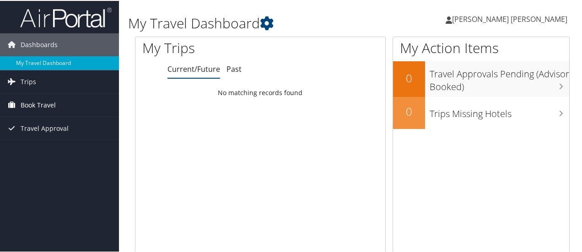  I want to click on a: 0Trips Missing Hotels, so click(481, 112).